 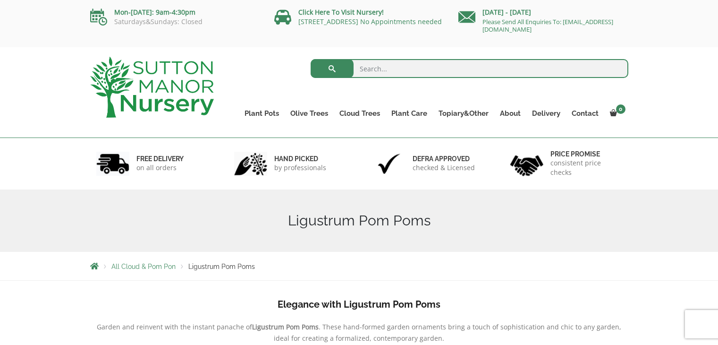 What do you see at coordinates (359, 221) in the screenshot?
I see `h1: Ligustrum Pom Poms` at bounding box center [359, 221].